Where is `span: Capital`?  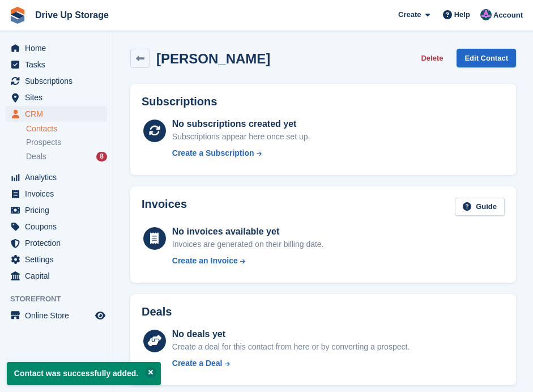
span: Capital is located at coordinates (59, 276).